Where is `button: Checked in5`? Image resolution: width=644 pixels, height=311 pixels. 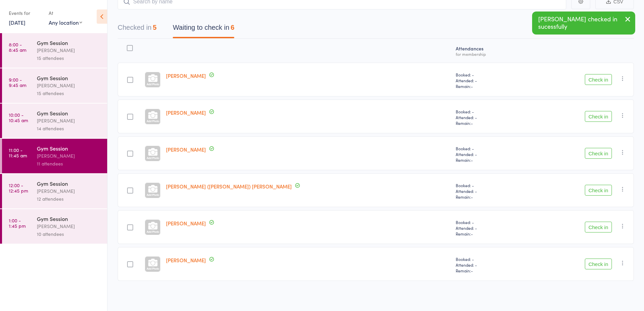 button: Checked in5 is located at coordinates (137, 29).